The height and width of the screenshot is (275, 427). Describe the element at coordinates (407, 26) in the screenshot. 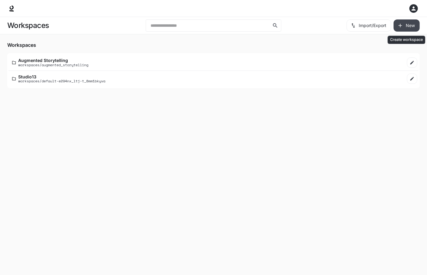

I see `button: Create workspace` at that location.